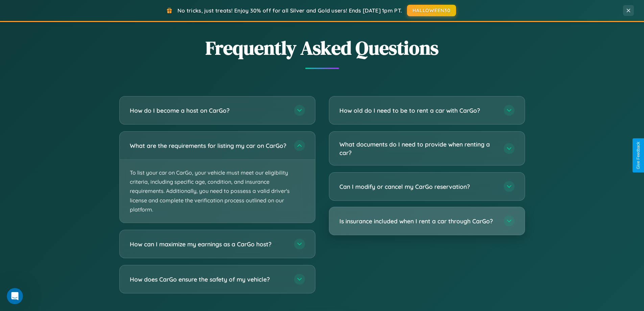 The height and width of the screenshot is (311, 644). I want to click on h3: Can I modify or cancel my CarGo reservation?, so click(418, 187).